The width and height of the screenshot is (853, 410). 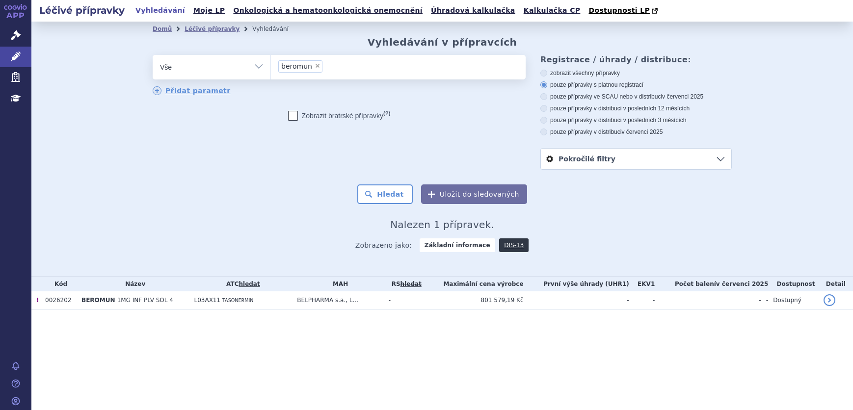 I want to click on label: pouze přípravky v distribuci v posledních 3 měsících, so click(x=636, y=120).